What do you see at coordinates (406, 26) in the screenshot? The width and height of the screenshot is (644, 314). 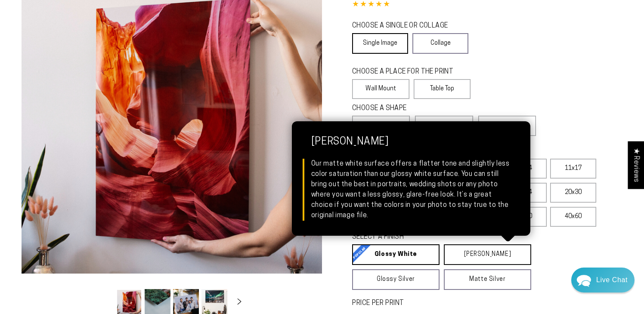 I see `legend: CHOOSE A SINGLE OR COLLAGE` at bounding box center [406, 26].